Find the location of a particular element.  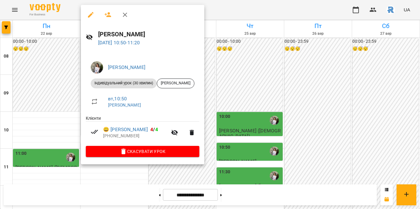

span: Індивідуальний урок (30 хвилин) is located at coordinates (124, 83).